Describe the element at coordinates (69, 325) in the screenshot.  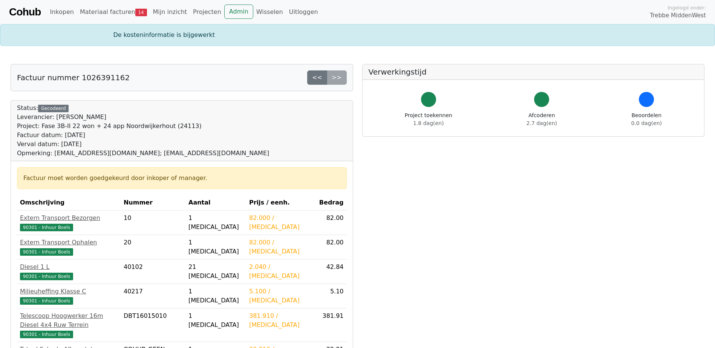
I see `a: Telescoop Hoogwerker 16m Diesel 4x4 Ruw Terrein90301 - Inhuur Boels` at that location.